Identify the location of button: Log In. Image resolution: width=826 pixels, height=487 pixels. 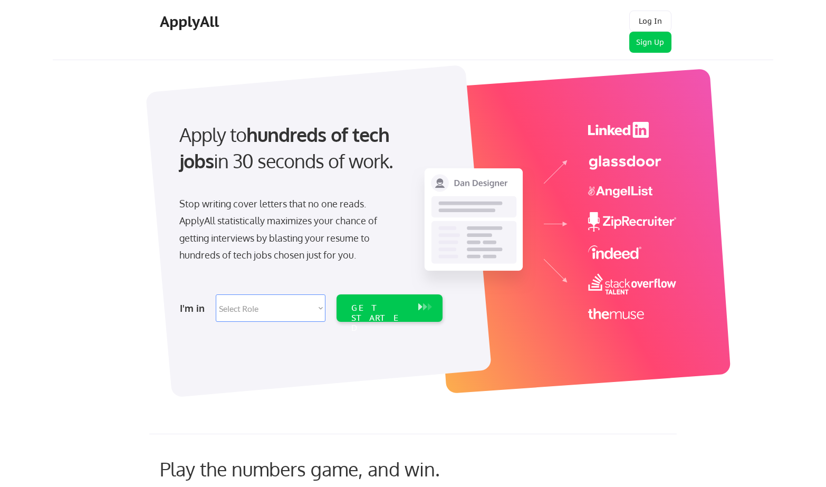
(650, 21).